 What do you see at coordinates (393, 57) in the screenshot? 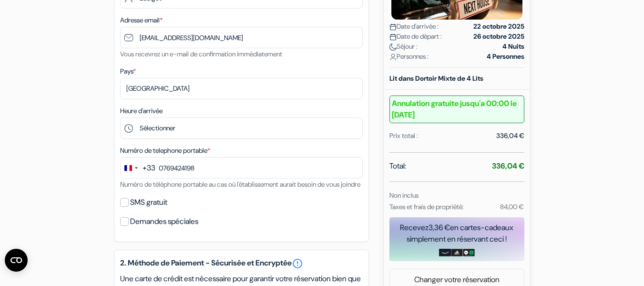
I see `img: user_icon.svg` at bounding box center [393, 57].